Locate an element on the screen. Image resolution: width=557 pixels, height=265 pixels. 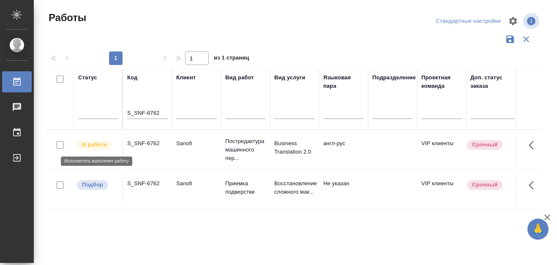
p: Приемка подверстки is located at coordinates (245, 188).